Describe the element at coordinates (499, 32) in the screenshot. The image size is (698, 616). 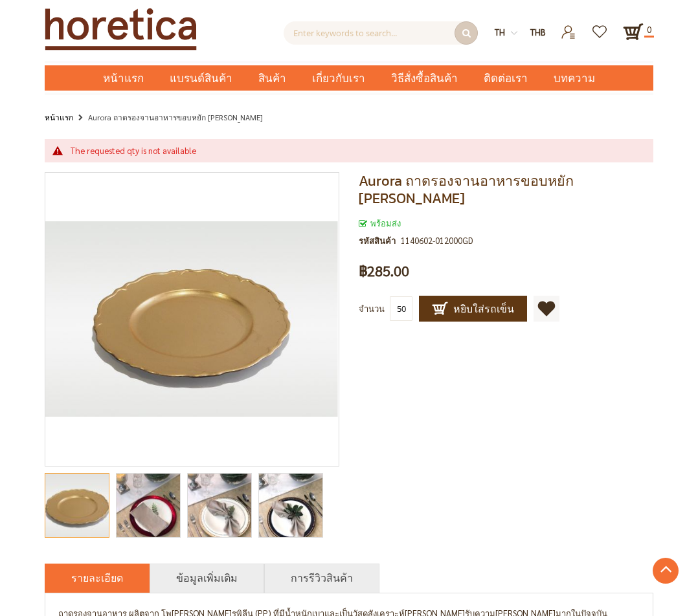
I see `span: th` at that location.